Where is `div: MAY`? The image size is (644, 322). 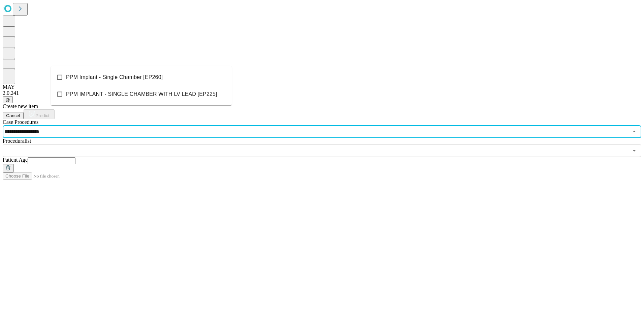 div: MAY is located at coordinates (322, 87).